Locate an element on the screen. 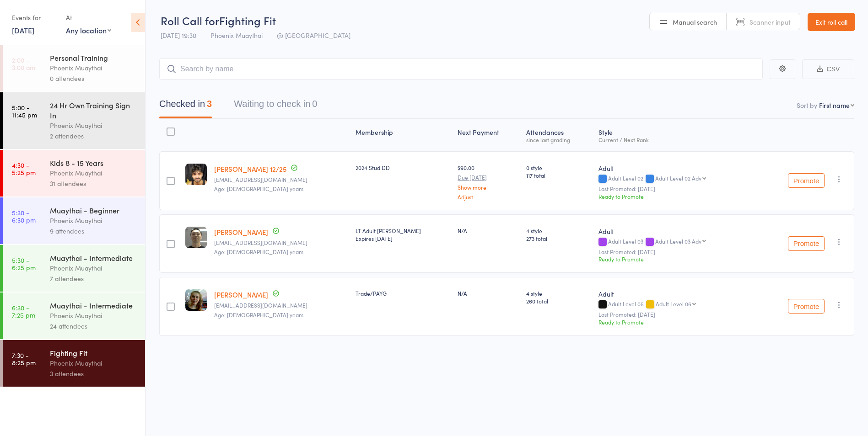 The image size is (868, 436). div: Next Payment is located at coordinates (488, 135).